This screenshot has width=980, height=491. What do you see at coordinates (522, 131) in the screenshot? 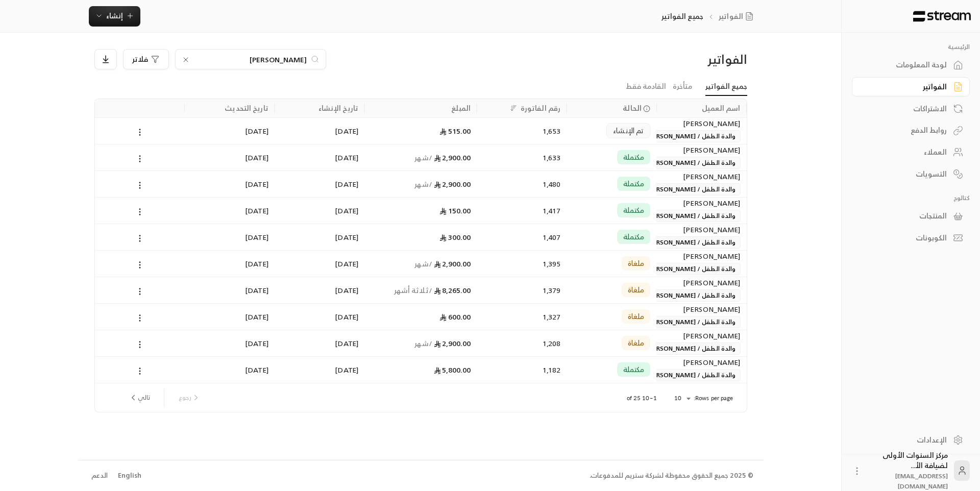
I see `div: 1,653` at bounding box center [522, 131].